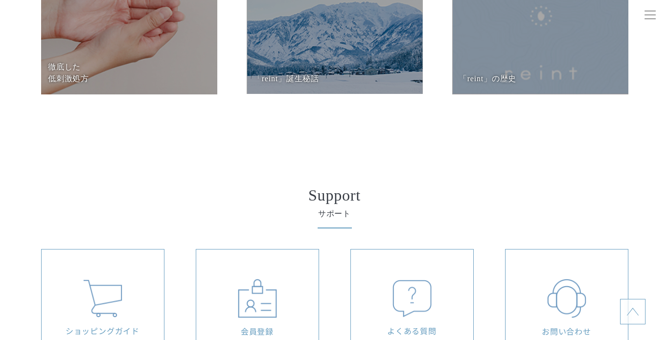  What do you see at coordinates (335, 195) in the screenshot?
I see `h2: Support` at bounding box center [335, 195].